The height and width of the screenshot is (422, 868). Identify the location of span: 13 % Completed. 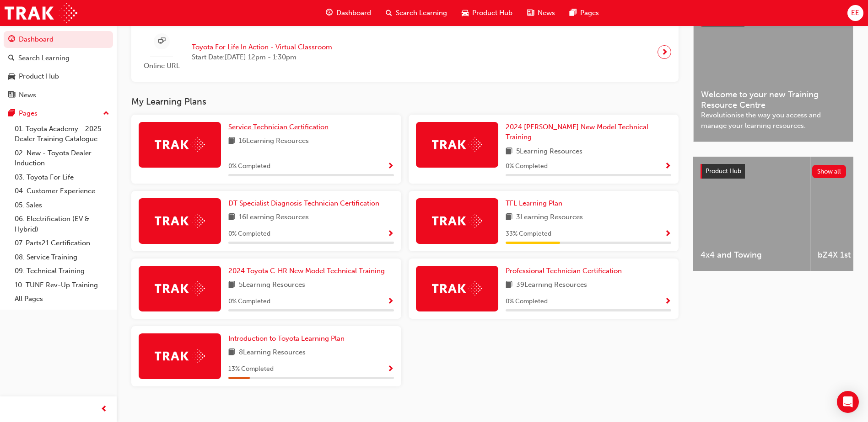
(250, 370).